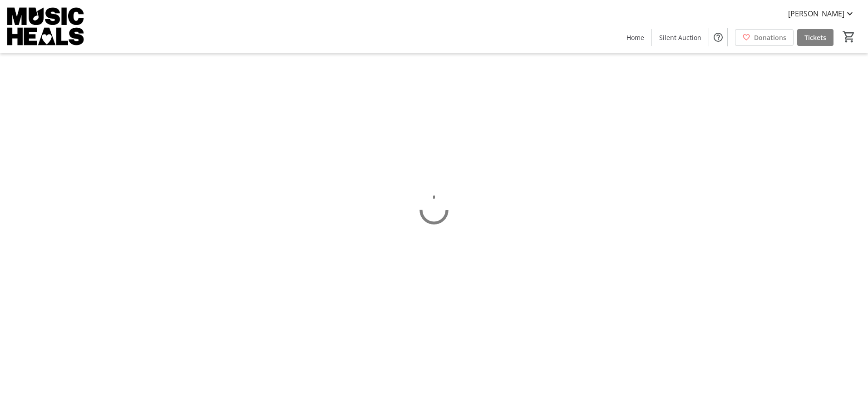 Image resolution: width=868 pixels, height=420 pixels. Describe the element at coordinates (635, 37) in the screenshot. I see `a: Home` at that location.